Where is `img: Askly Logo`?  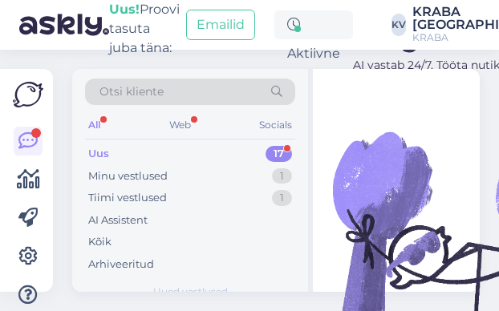 img: Askly Logo is located at coordinates (28, 95).